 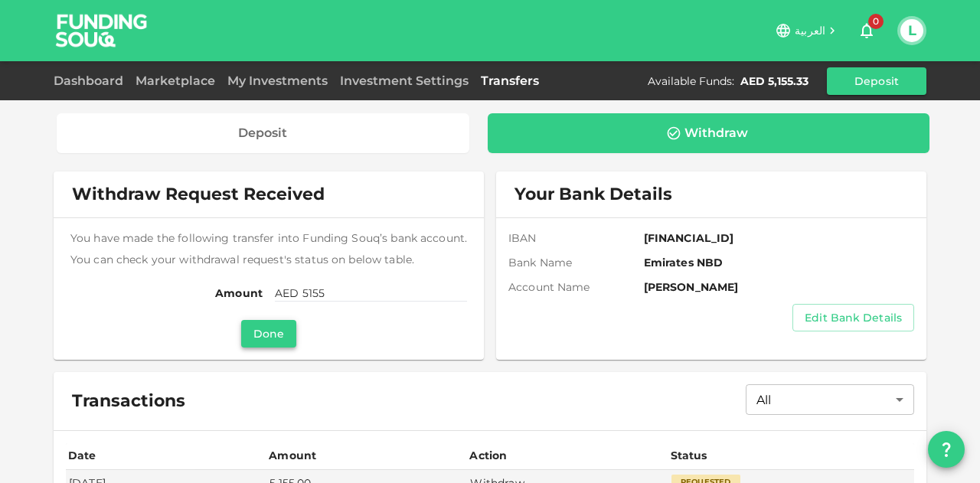 I want to click on span: AED 5155, so click(x=371, y=293).